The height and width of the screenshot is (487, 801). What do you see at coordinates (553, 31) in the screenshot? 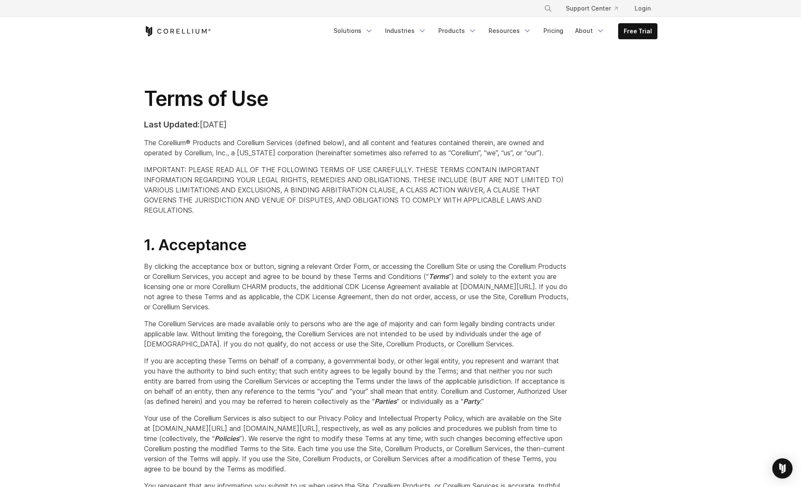
I see `a: Pricing` at bounding box center [553, 31].